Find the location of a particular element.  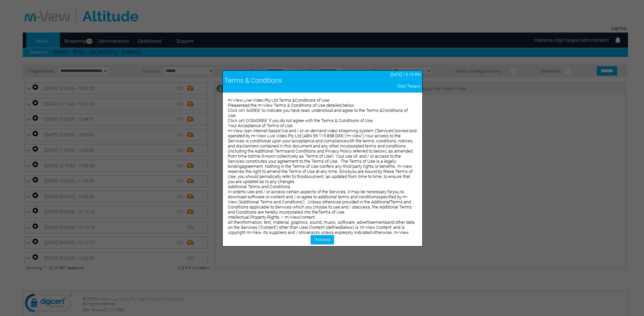

span: m-View isan internet based live and / or on demand video streaming system (‘Services’)owned and o... is located at coordinates (322, 156).